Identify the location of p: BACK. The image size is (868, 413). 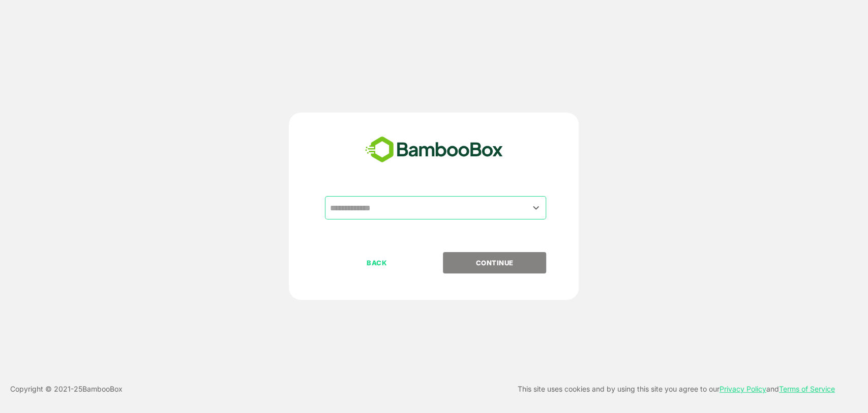
(377, 263).